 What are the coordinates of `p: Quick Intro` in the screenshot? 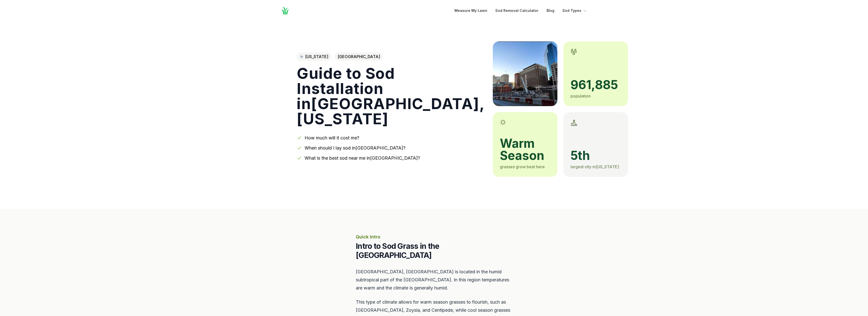 It's located at (434, 237).